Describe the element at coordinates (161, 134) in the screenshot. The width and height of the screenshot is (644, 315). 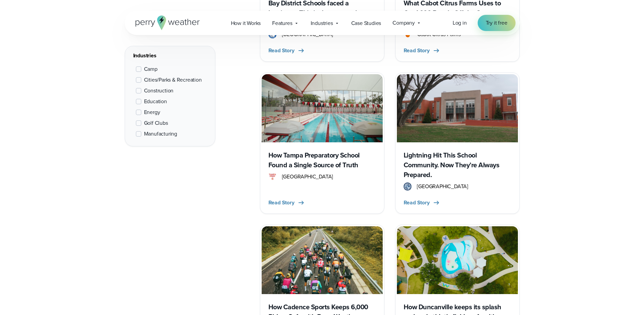
I see `span: Manufacturing` at that location.